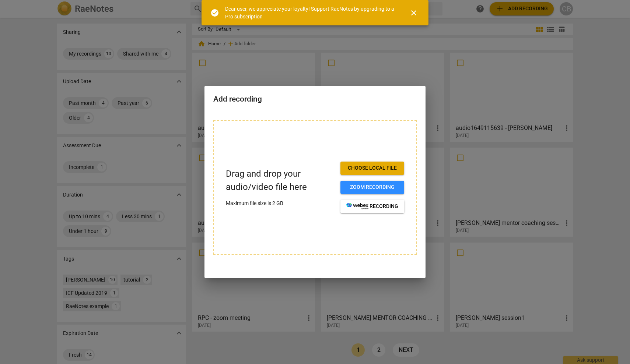  Describe the element at coordinates (372, 188) in the screenshot. I see `button: Zoom recording` at that location.